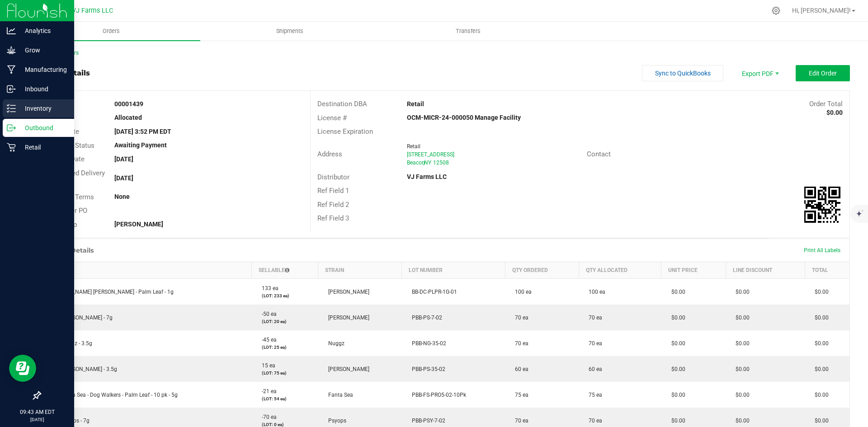 This screenshot has width=868, height=427. I want to click on strong: Awaiting Payment, so click(141, 145).